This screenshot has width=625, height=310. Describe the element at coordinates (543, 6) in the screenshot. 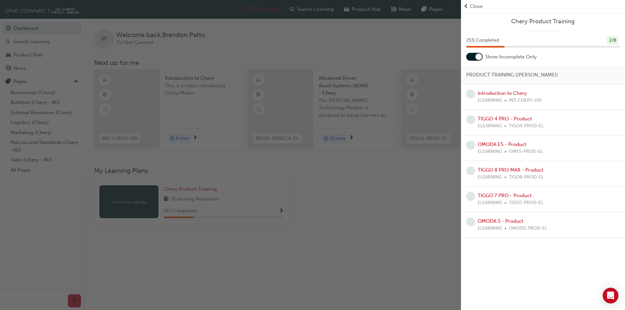

I see `button: prev-iconClose` at that location.